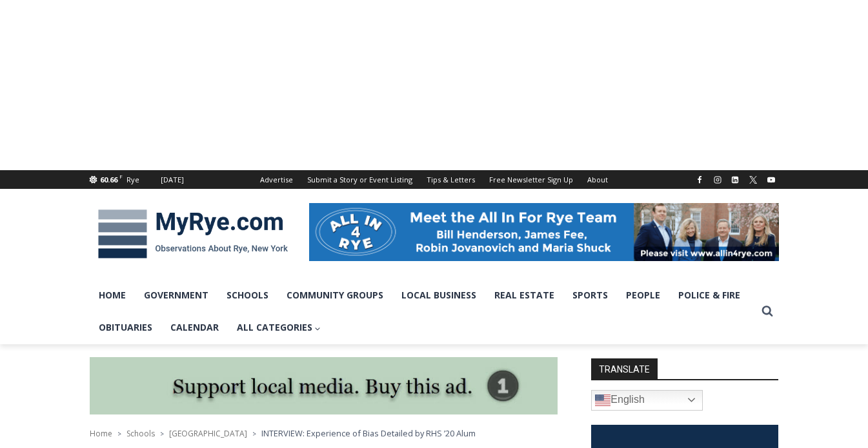  Describe the element at coordinates (771, 180) in the screenshot. I see `a: YouTube` at that location.